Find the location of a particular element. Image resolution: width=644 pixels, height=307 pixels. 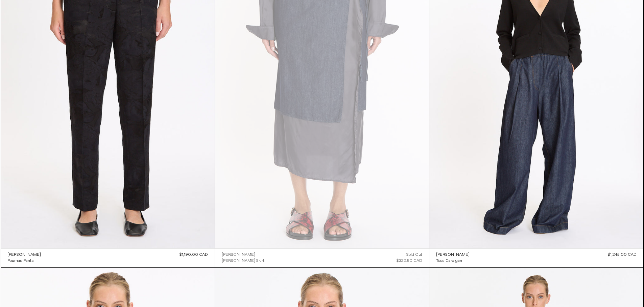

div: $1,190.00 CAD is located at coordinates (193, 255).